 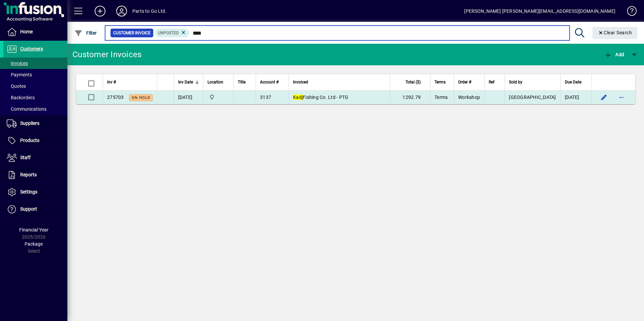 What do you see at coordinates (35, 123) in the screenshot?
I see `a: Suppliers` at bounding box center [35, 123].